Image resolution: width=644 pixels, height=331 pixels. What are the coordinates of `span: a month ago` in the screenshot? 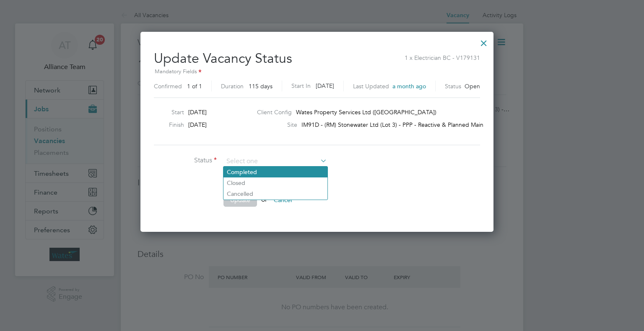 It's located at (409, 86).